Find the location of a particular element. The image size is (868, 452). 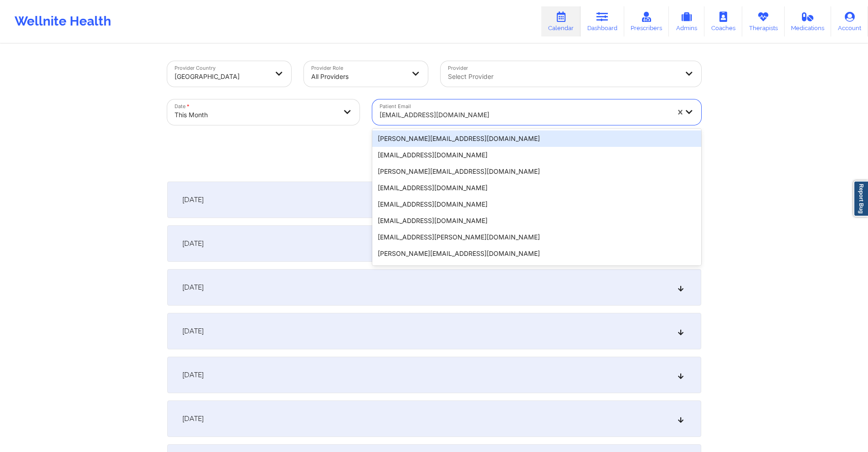

a: Report Bug is located at coordinates (861, 198).